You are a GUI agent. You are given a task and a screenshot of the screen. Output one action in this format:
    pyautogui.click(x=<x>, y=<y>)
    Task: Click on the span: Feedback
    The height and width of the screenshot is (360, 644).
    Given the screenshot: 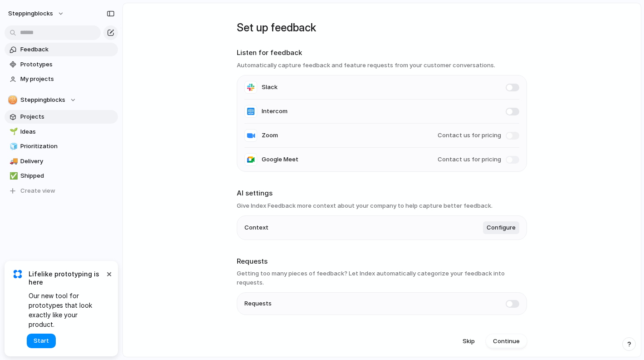 What is the action you would take?
    pyautogui.click(x=67, y=49)
    